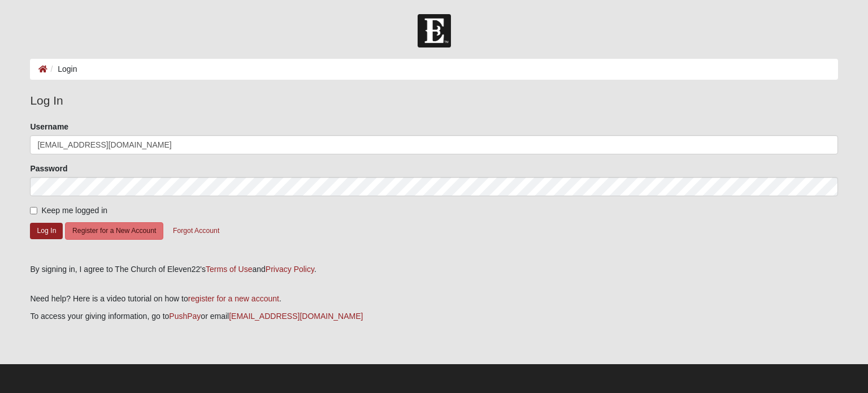 This screenshot has width=868, height=393. I want to click on legend: Log In, so click(433, 101).